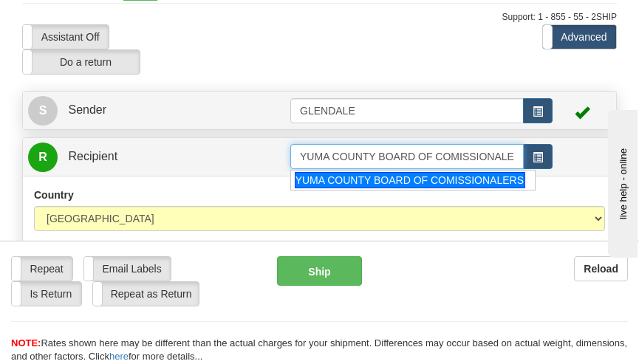 This screenshot has height=364, width=639. I want to click on label: Advanced, so click(579, 37).